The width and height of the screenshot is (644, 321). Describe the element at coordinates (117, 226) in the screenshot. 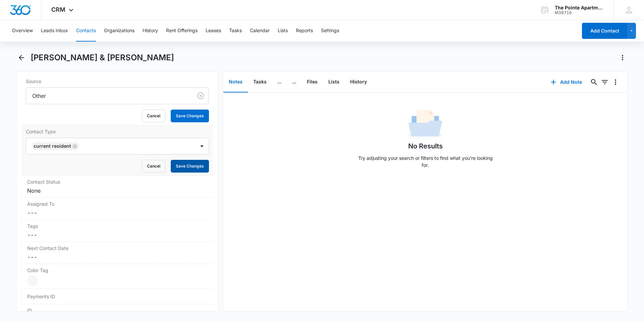

I see `label: Tags` at that location.